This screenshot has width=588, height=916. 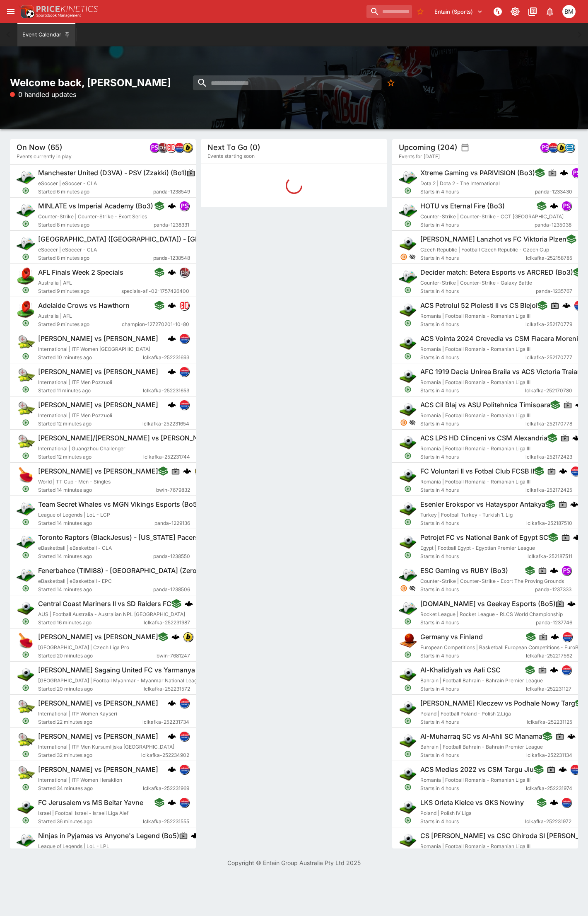 I want to click on span: panda-1233430, so click(x=554, y=192).